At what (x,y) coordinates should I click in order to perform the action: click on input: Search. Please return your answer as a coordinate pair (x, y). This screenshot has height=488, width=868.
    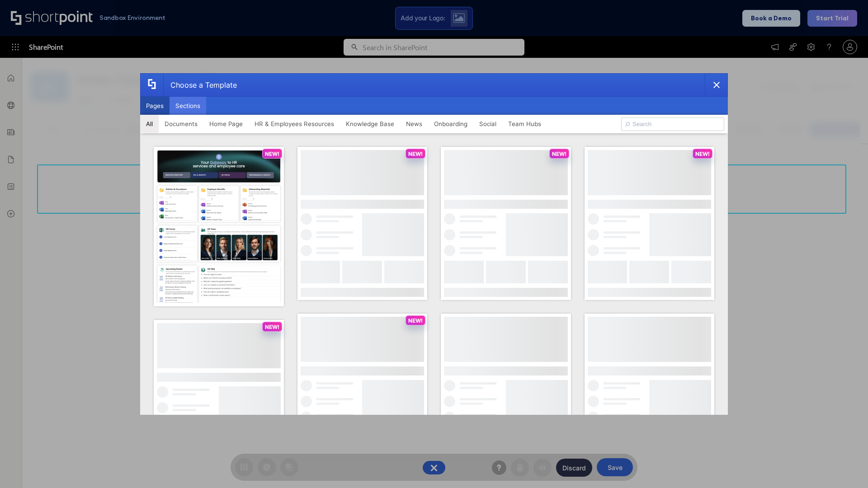
    Looking at the image, I should click on (673, 124).